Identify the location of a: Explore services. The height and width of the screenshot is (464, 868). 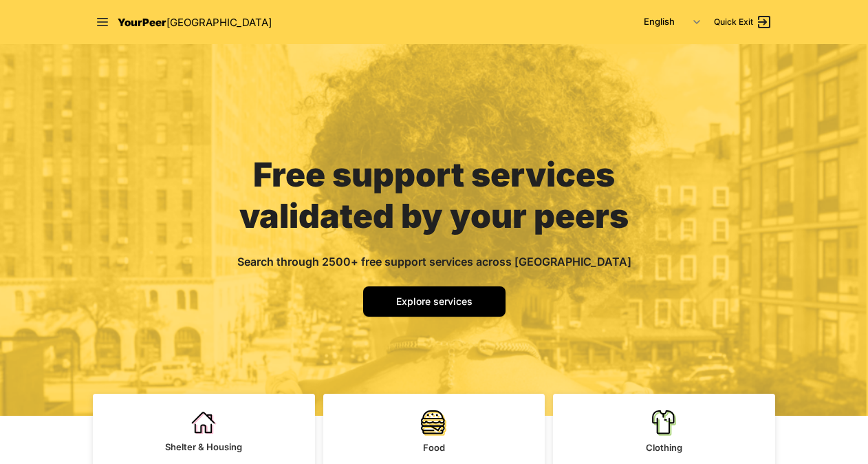
(434, 301).